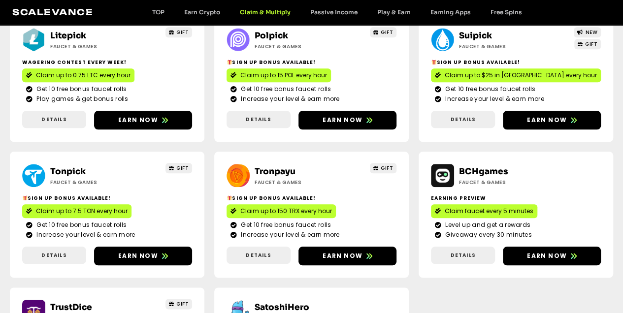 The width and height of the screenshot is (623, 313). I want to click on a: Claim up to 15 POL every hour, so click(279, 75).